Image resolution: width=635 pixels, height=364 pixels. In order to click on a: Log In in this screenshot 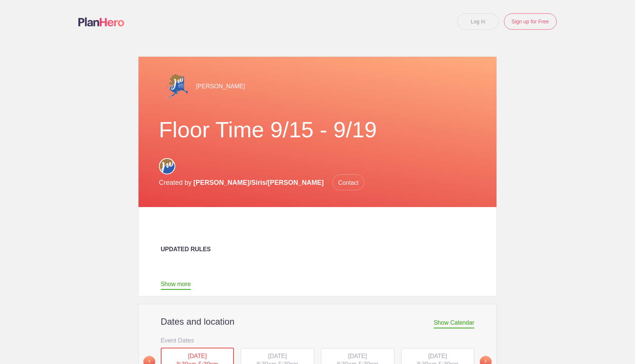, I will do `click(478, 22)`.